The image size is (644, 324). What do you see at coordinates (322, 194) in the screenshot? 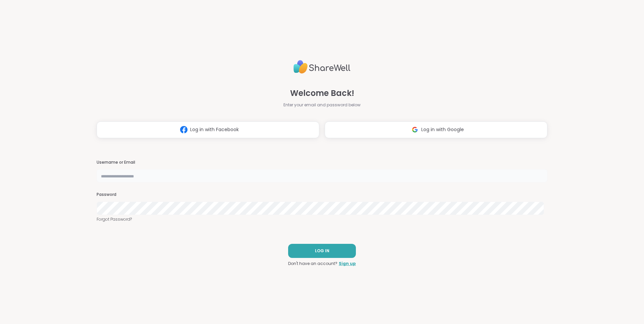
I see `h3: Password` at bounding box center [322, 194].